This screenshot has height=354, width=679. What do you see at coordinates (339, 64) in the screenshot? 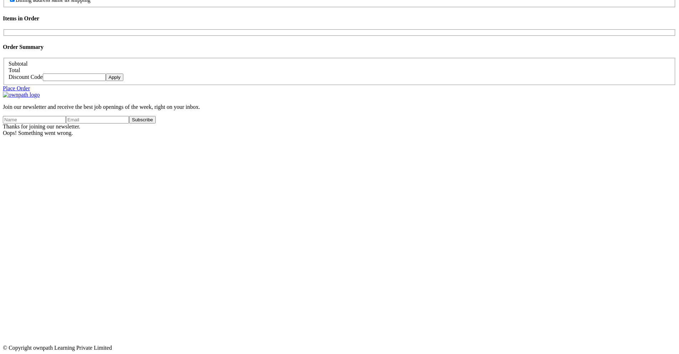
I see `div: Subtotal` at bounding box center [339, 64].